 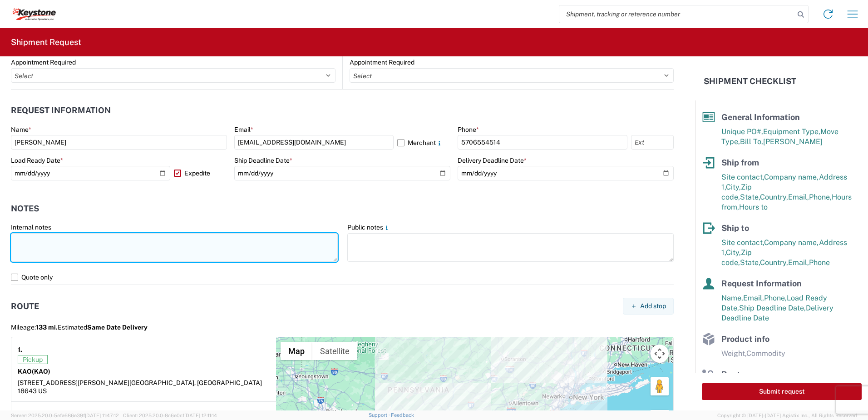 What do you see at coordinates (772, 308) in the screenshot?
I see `span: Ship Deadline Date,` at bounding box center [772, 308].